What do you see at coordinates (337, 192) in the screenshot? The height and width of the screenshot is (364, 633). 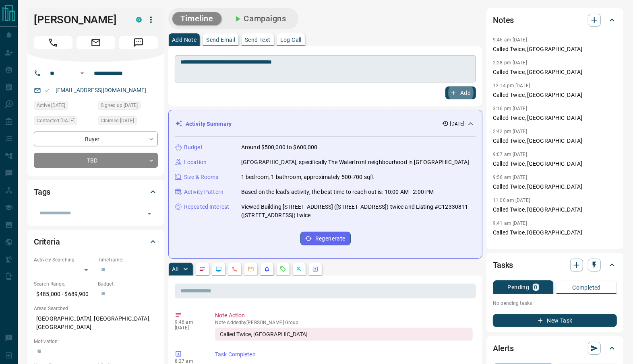 I see `p: Based on the lead's activity, the best time to reach out is: 10:00 AM - 2:00 PM` at bounding box center [337, 192].